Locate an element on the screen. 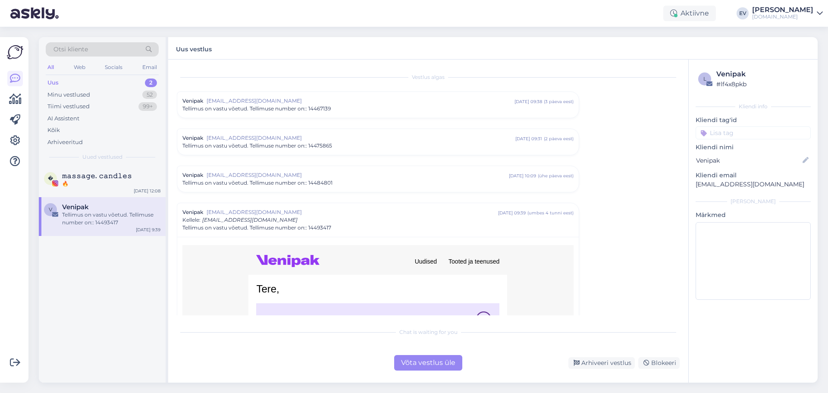 This screenshot has height=393, width=828. div: ( 3 päeva eest ) is located at coordinates (559, 101).